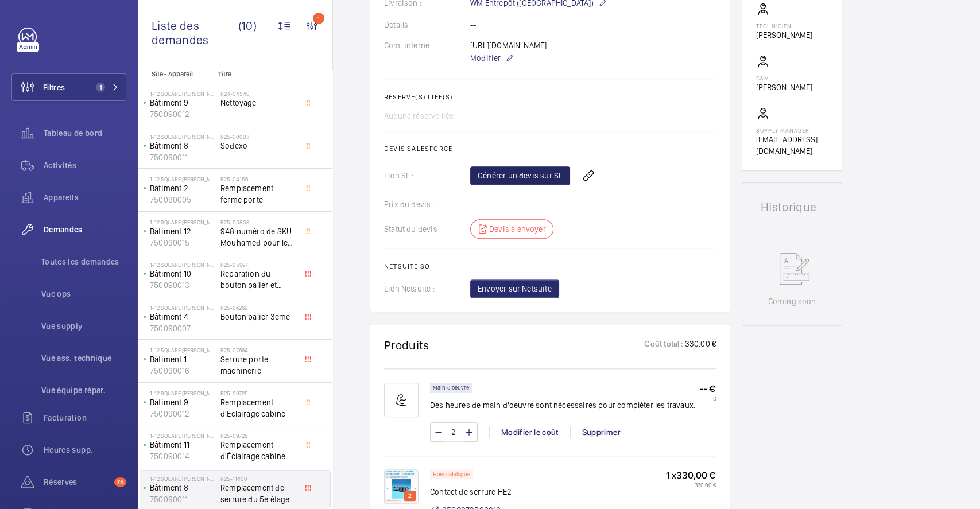 This screenshot has height=509, width=980. What do you see at coordinates (54, 87) in the screenshot?
I see `span: Filtres` at bounding box center [54, 87].